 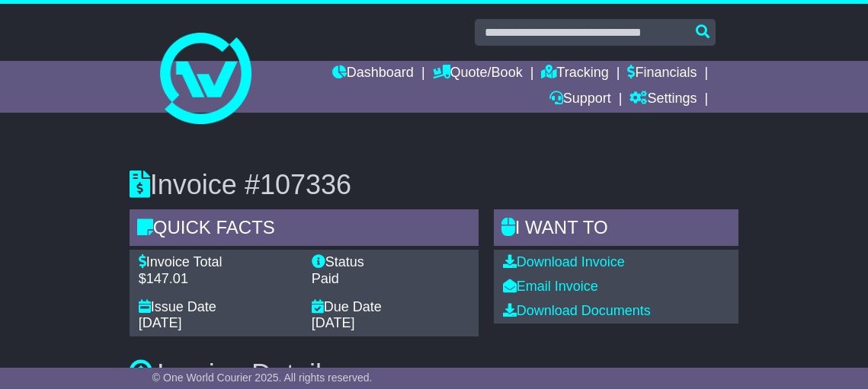 What do you see at coordinates (217, 308) in the screenshot?
I see `div: Issue Date` at bounding box center [217, 308].